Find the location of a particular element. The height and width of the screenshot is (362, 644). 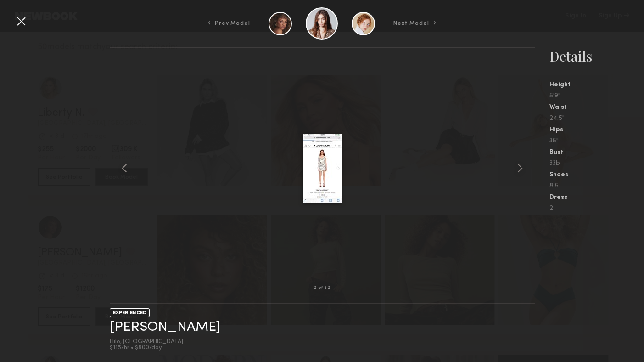

div: Next Model → is located at coordinates (415, 24).